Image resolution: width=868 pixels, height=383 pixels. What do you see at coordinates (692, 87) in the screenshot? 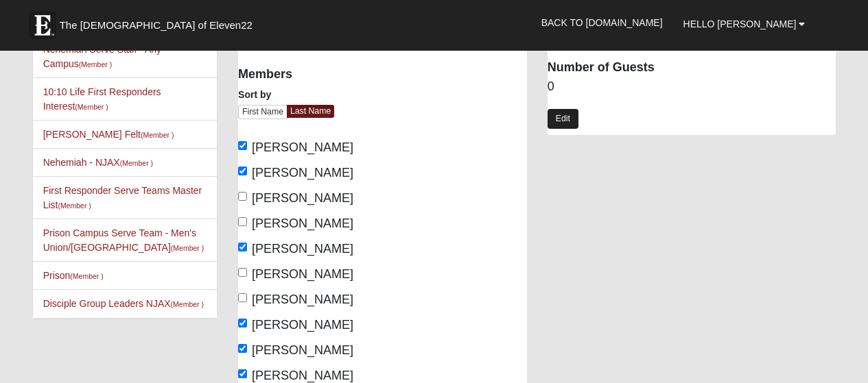
I see `dd: 0` at bounding box center [692, 87].